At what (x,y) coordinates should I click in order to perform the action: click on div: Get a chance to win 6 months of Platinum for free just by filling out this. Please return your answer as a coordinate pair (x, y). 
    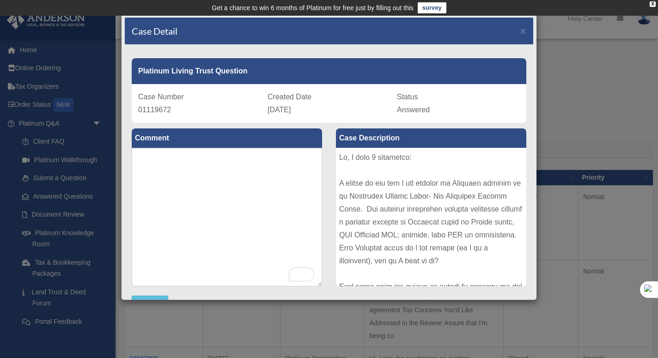
    Looking at the image, I should click on (312, 8).